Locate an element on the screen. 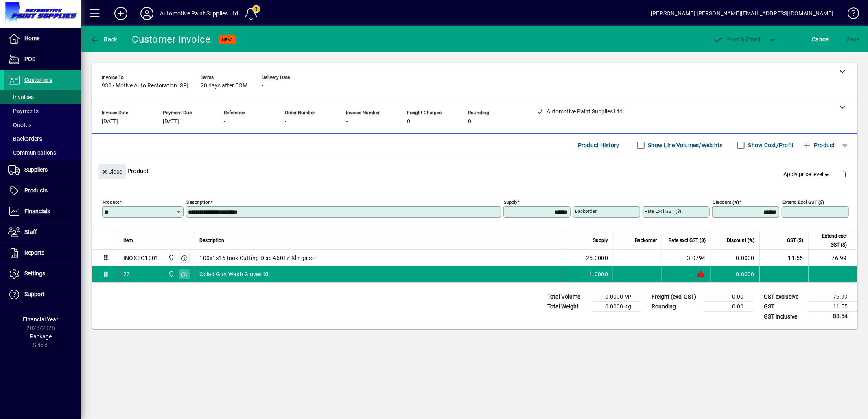  span: Description is located at coordinates (212, 240).